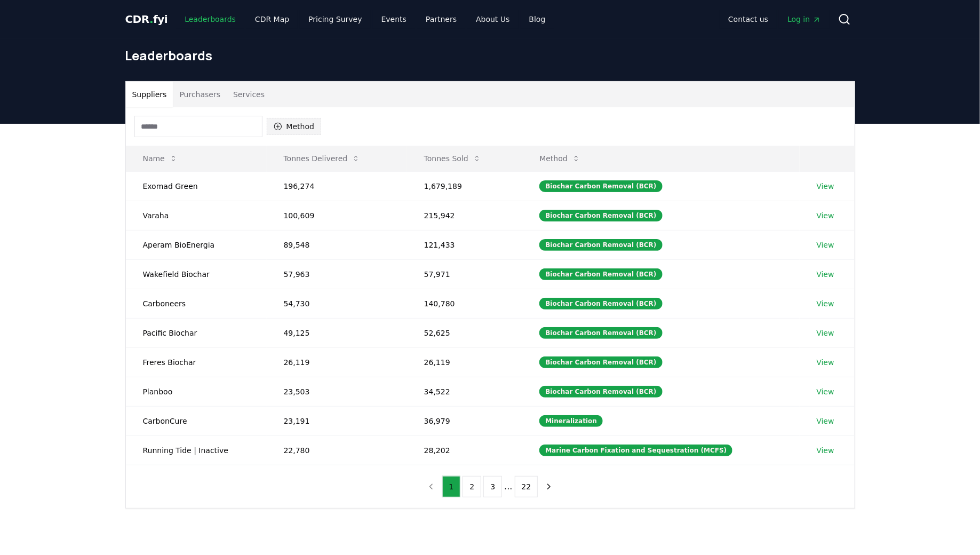  What do you see at coordinates (804, 19) in the screenshot?
I see `a: Log in` at bounding box center [804, 19].